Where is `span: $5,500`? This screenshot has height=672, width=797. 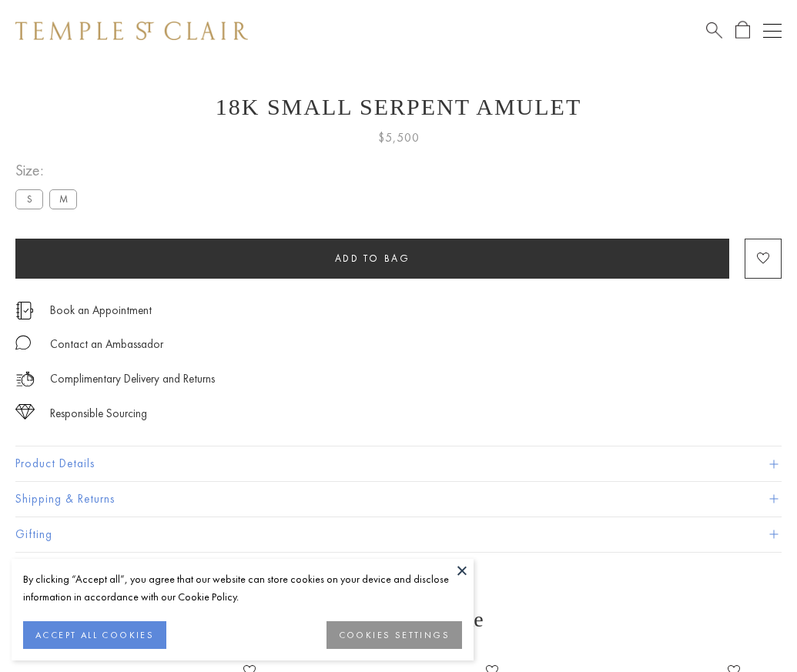
span: $5,500 is located at coordinates (398, 138).